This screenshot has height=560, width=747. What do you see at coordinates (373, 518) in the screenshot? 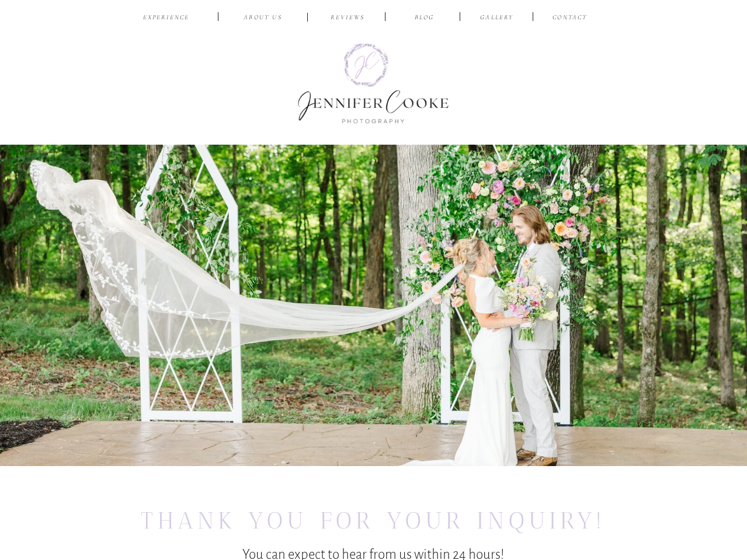
I see `h2: thank you for your inquiry!` at bounding box center [373, 518].